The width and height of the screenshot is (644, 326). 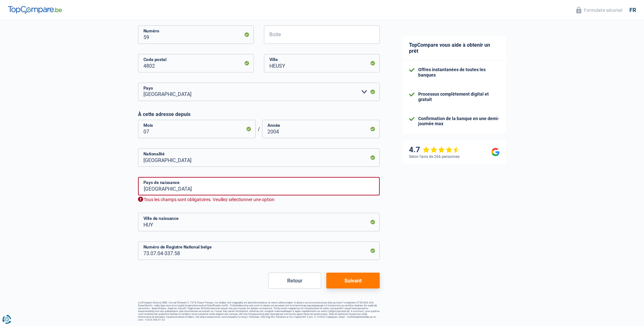 What do you see at coordinates (259, 251) in the screenshot?
I see `input: 12.12.12-123.12` at bounding box center [259, 251].